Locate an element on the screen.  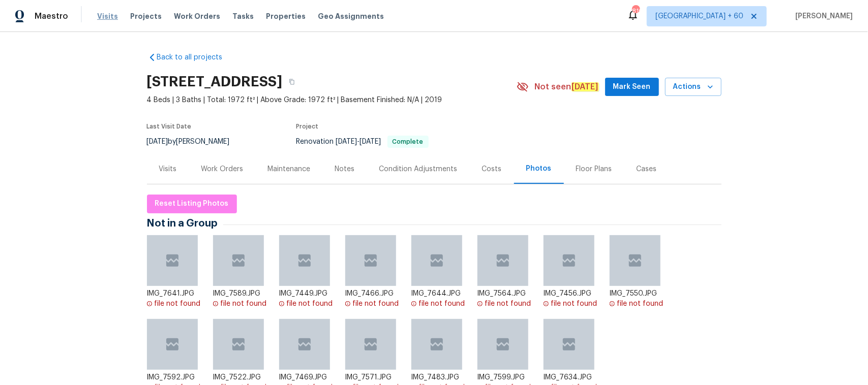
button: Reset Listing Photos is located at coordinates (192, 204).